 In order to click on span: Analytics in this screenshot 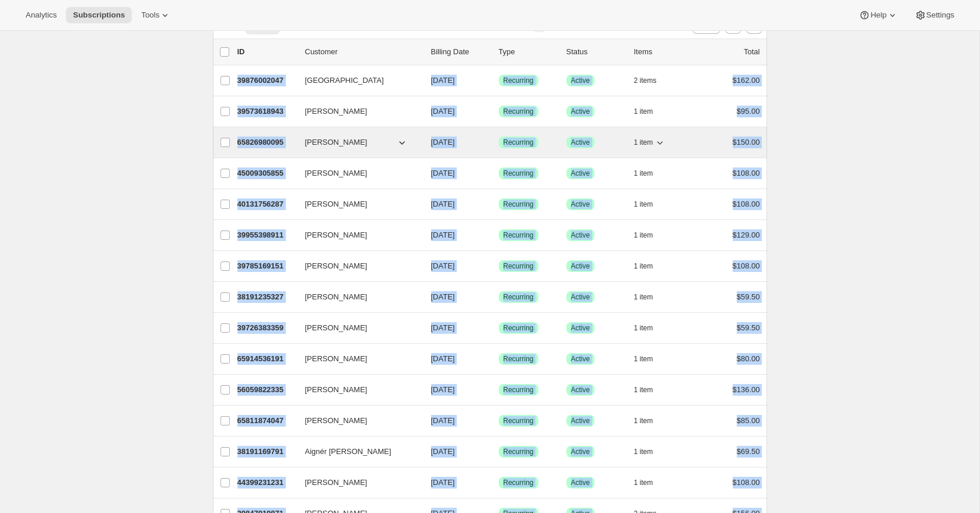, I will do `click(41, 15)`.